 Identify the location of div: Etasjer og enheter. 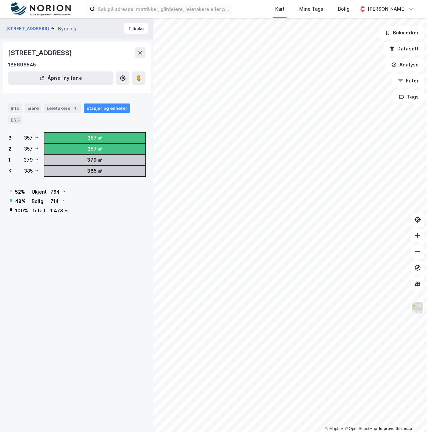
(107, 108).